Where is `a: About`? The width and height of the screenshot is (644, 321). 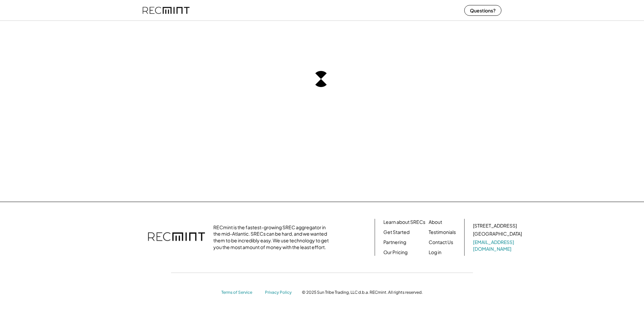
a: About is located at coordinates (436, 222).